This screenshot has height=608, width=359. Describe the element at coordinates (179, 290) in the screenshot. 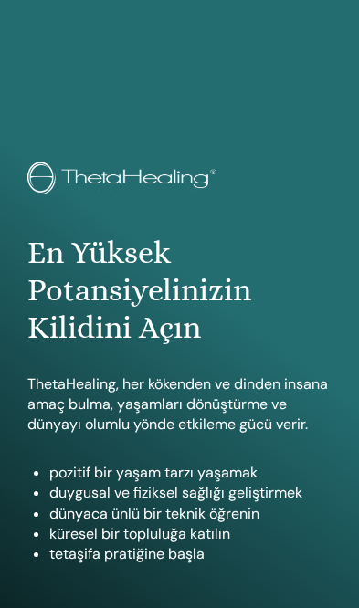

I see `h1: En Yüksek Potansiyelinizin Kilidini Açın` at that location.